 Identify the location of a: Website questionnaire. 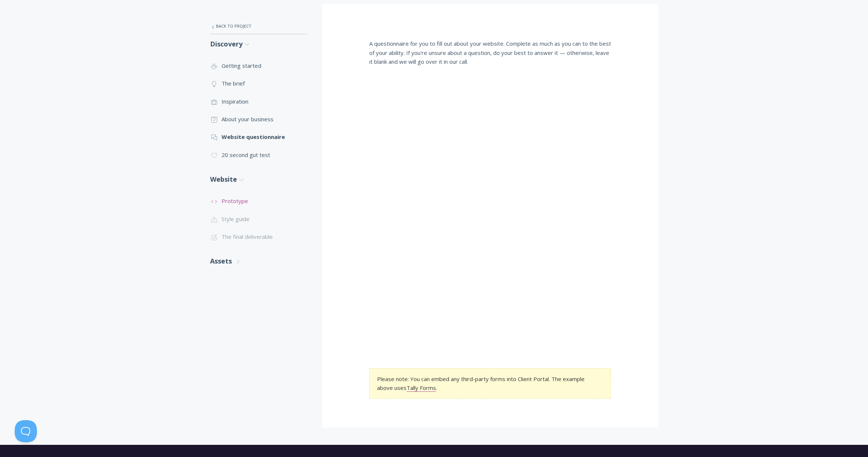
(259, 137).